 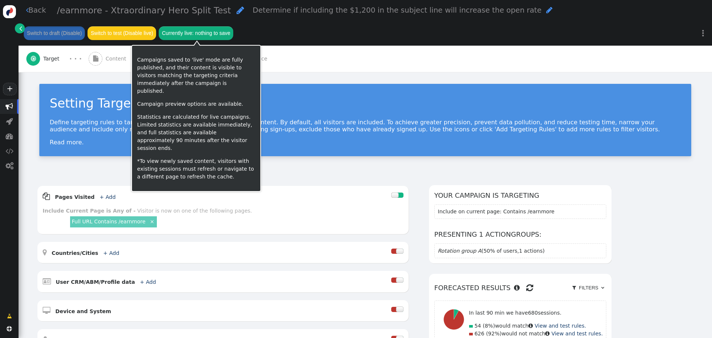 I want to click on span: Content, so click(x=118, y=59).